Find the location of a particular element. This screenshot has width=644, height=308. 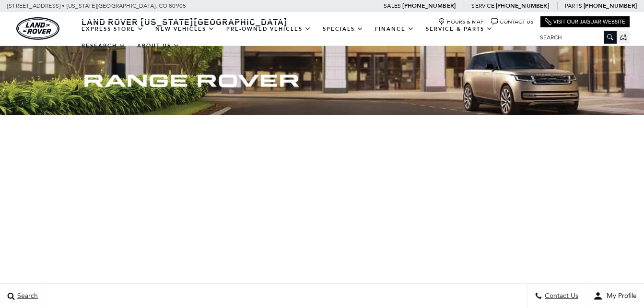

a: New Vehicles is located at coordinates (185, 29).